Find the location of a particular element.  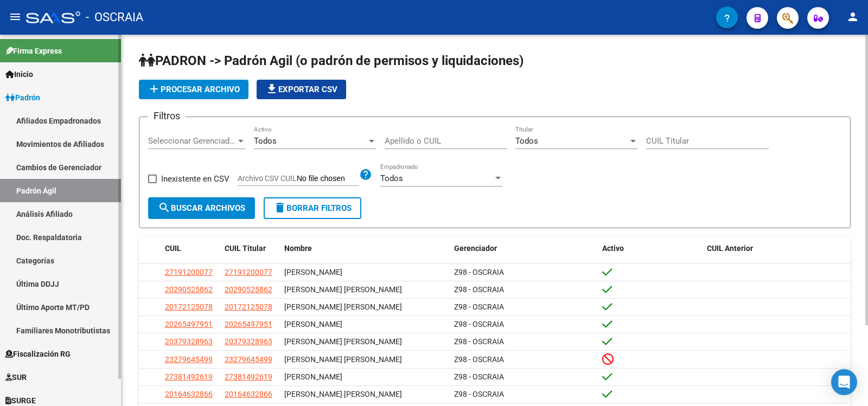

span: Borrar Filtros is located at coordinates (312, 208).